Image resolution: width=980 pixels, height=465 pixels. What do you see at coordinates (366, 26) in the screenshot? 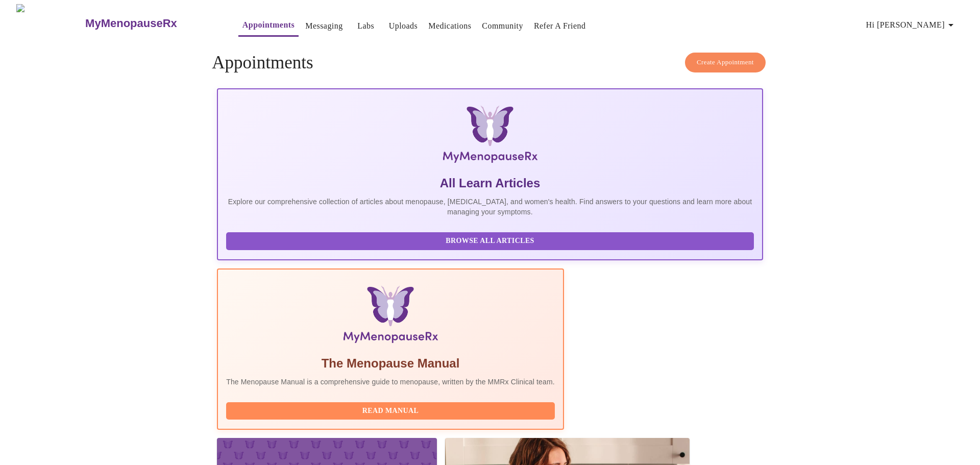
I see `a: Labs` at bounding box center [366, 26].